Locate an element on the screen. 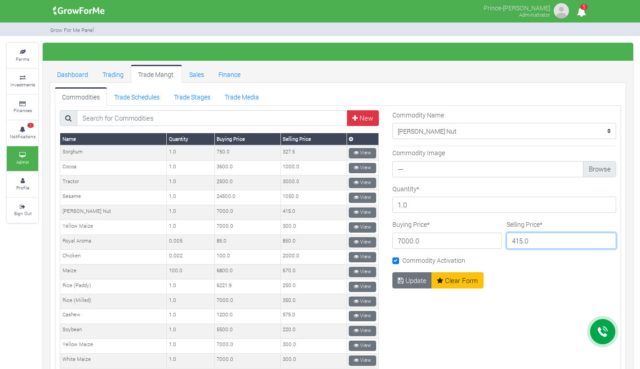  a: Sales is located at coordinates (196, 74).